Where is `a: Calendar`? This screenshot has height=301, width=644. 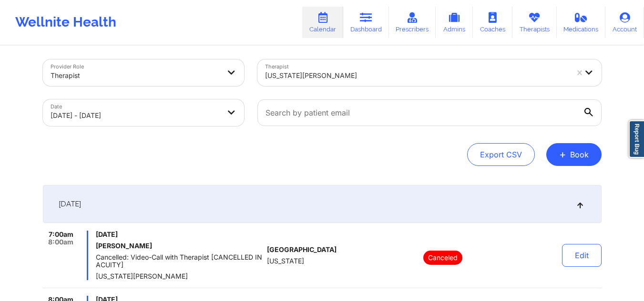
a: Calendar is located at coordinates (323, 22).